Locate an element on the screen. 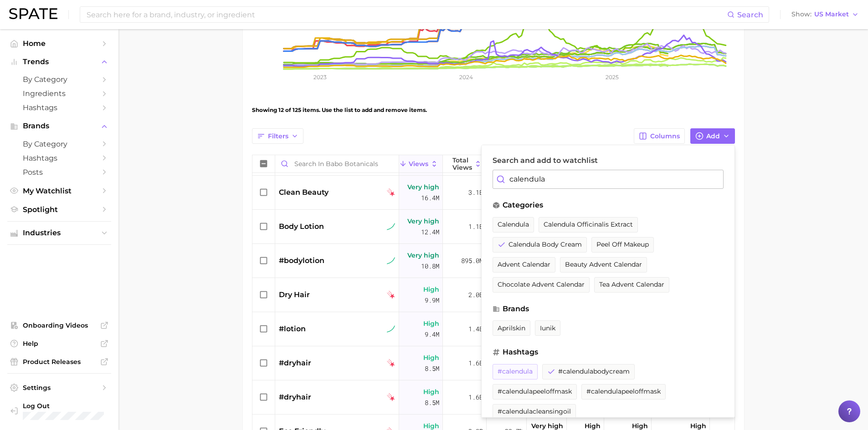  span: 1.4b is located at coordinates (475, 329).